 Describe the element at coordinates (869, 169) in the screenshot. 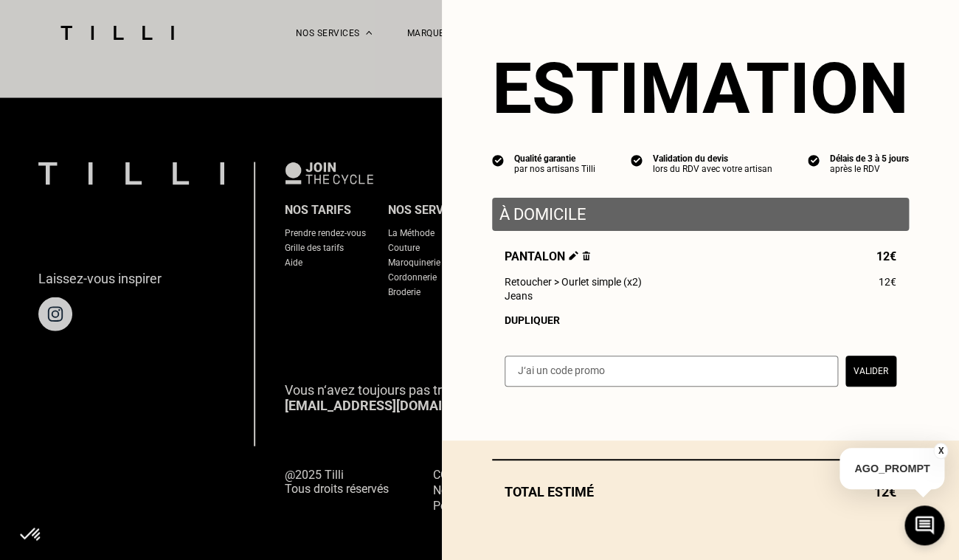

I see `div: après le RDV` at that location.